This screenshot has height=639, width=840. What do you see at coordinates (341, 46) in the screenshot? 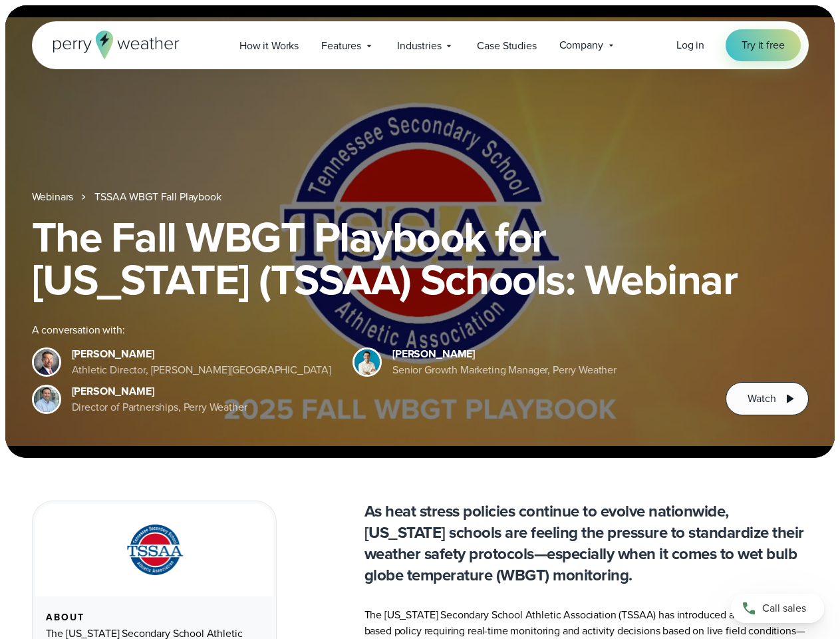
I see `span: Features` at bounding box center [341, 46].